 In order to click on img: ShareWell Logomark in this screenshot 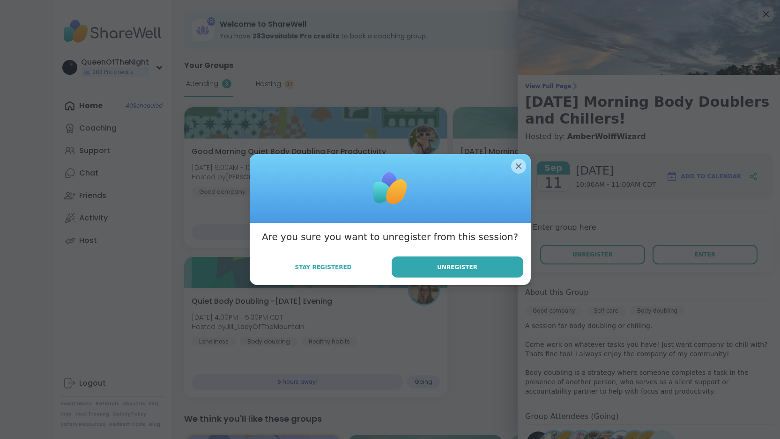, I will do `click(390, 189)`.